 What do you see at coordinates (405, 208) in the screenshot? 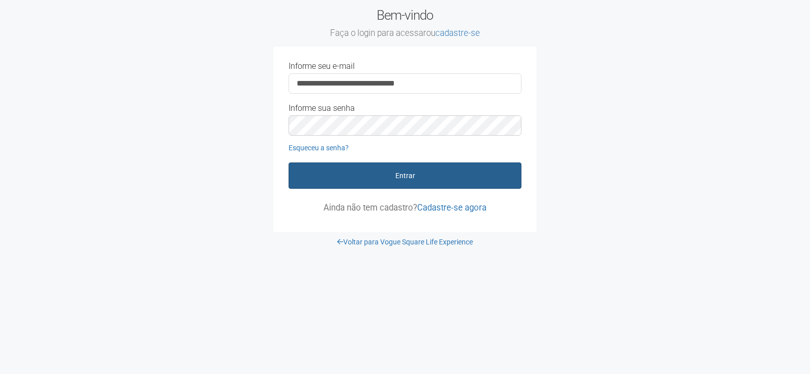
I see `p: Ainda não tem cadastro?` at bounding box center [405, 208].